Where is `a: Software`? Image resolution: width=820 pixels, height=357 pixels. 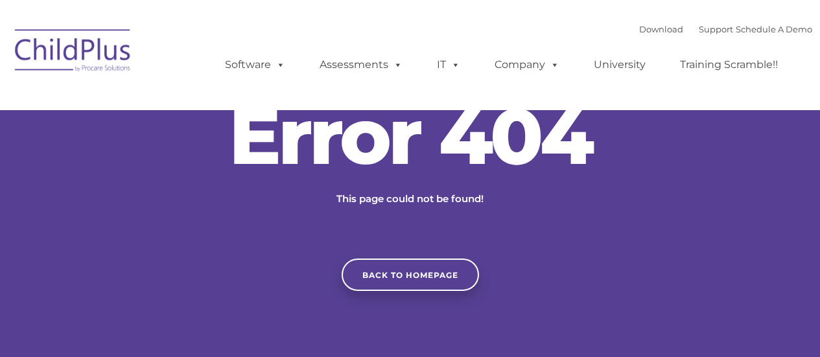
a: Software is located at coordinates (255, 65).